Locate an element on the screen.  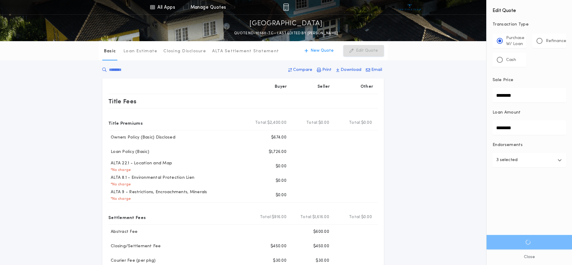
p: ALTA 9 - Restrictions, Encroachments, Minerals is located at coordinates (158, 193).